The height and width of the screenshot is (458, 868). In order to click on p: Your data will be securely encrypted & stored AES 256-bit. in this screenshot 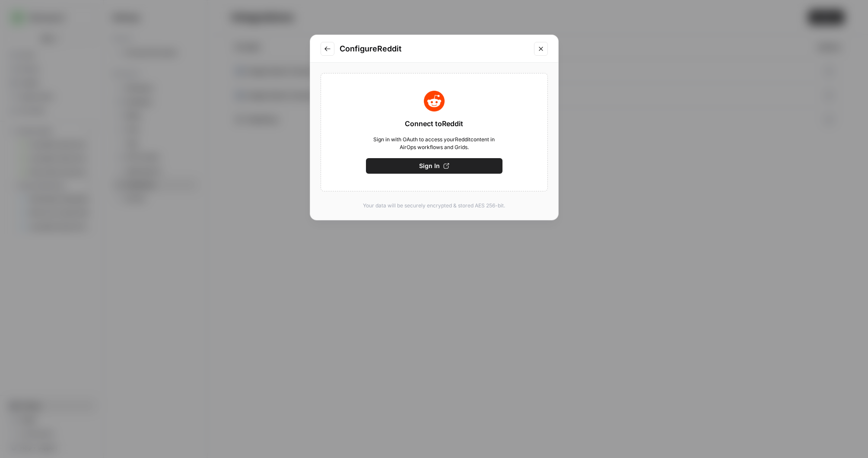, I will do `click(434, 206)`.